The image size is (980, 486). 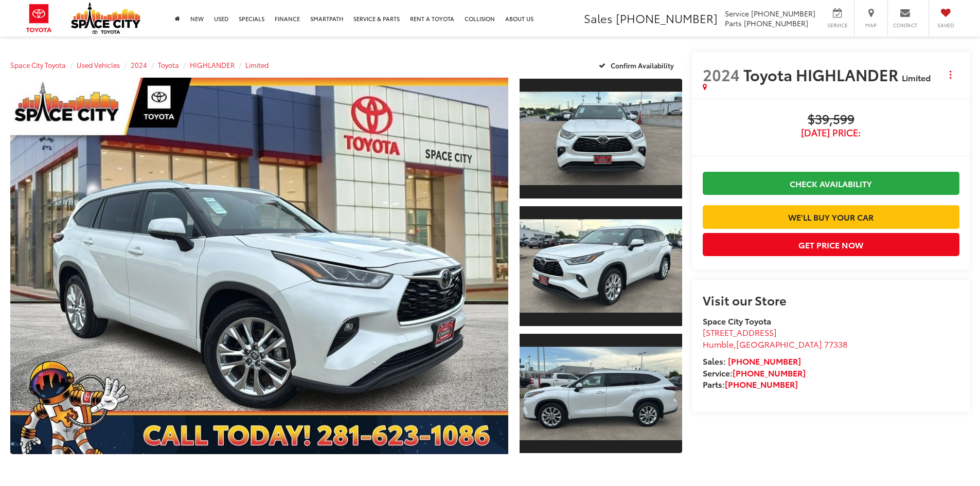 I want to click on span: Contact, so click(x=905, y=26).